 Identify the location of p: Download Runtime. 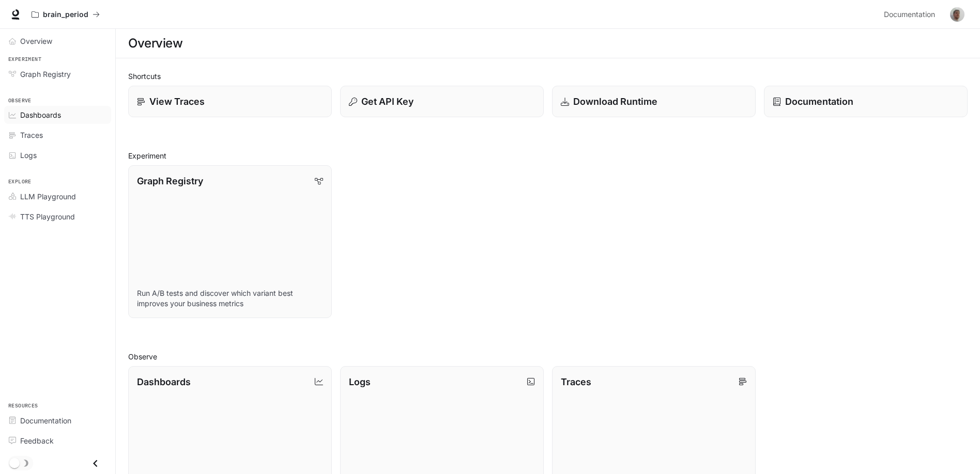
(615, 101).